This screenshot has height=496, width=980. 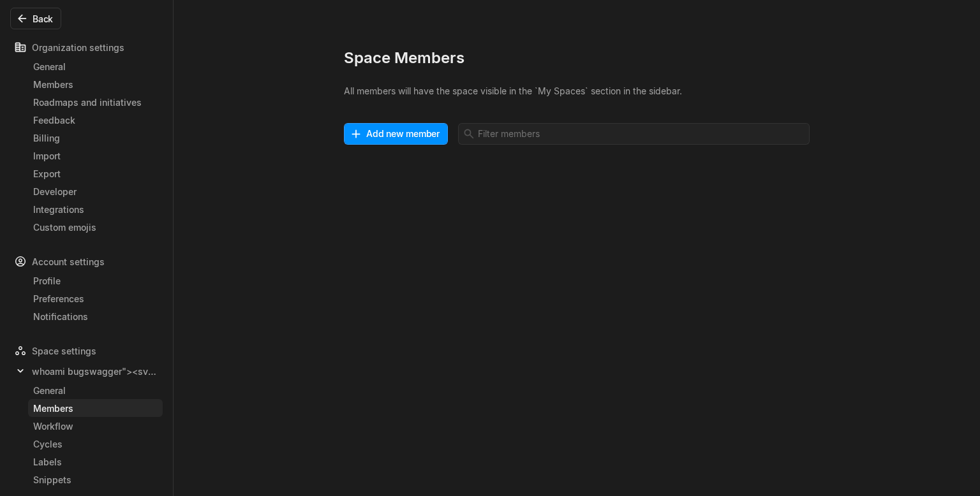 I want to click on div: Space Members, so click(x=577, y=66).